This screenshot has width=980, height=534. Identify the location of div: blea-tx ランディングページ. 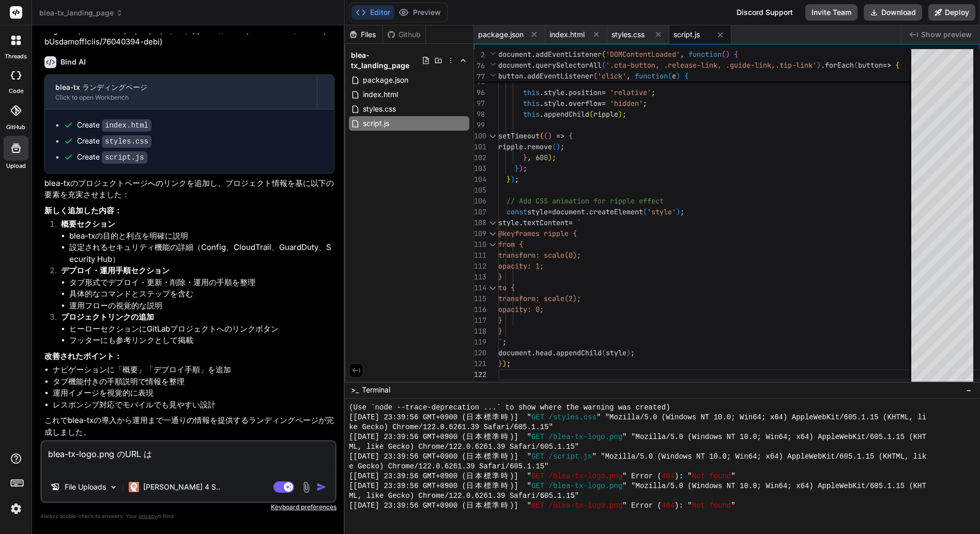
(181, 88).